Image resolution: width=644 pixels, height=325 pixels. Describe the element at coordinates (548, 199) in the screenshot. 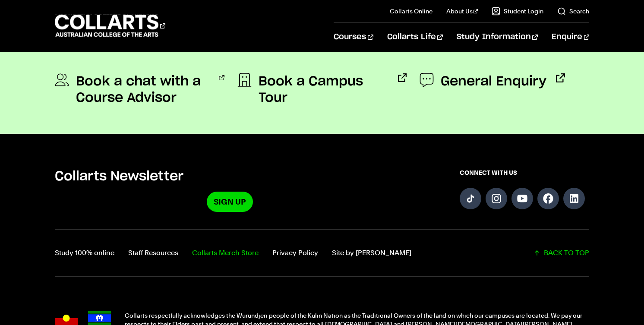

I see `a: Follow us on Facebook` at that location.